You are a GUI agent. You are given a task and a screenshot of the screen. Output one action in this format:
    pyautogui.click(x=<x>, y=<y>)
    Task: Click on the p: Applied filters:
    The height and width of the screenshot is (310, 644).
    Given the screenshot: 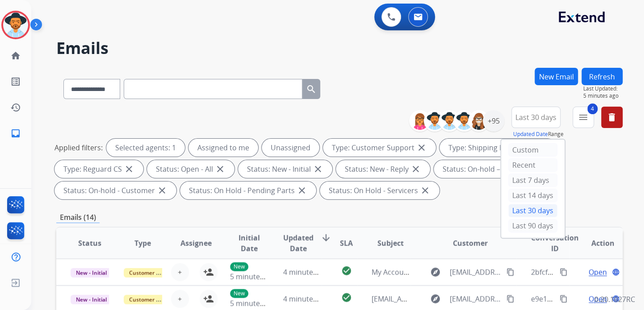 What is the action you would take?
    pyautogui.click(x=79, y=148)
    